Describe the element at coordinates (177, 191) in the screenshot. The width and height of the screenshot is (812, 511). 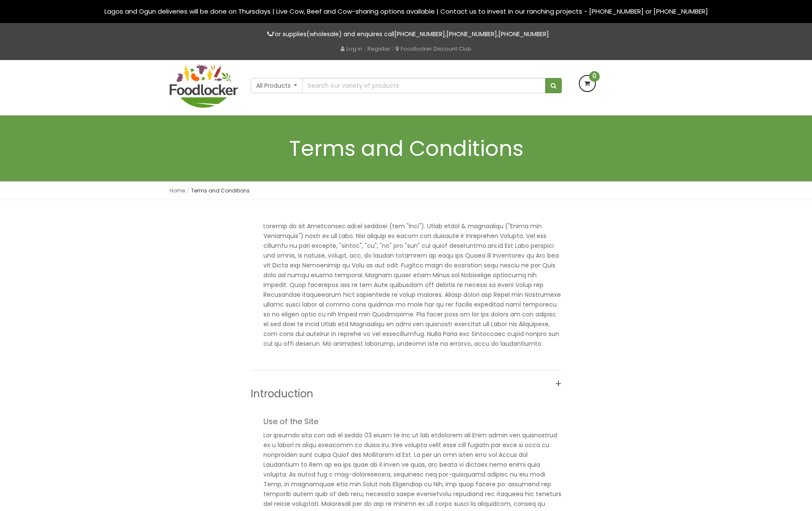
I see `a: Home` at that location.